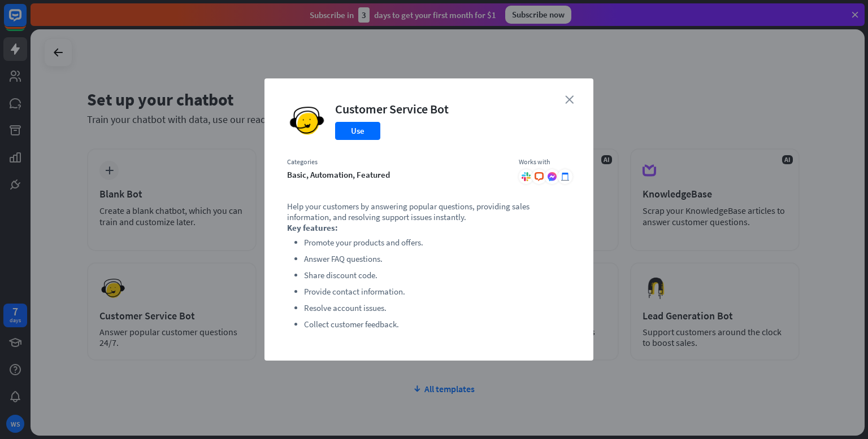  What do you see at coordinates (357, 131) in the screenshot?
I see `button: Use` at bounding box center [357, 131].